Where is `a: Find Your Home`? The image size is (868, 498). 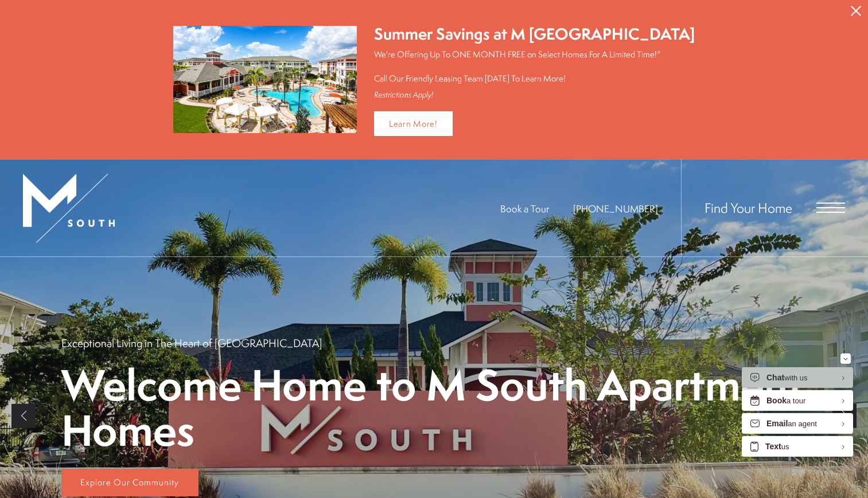
a: Find Your Home is located at coordinates (748, 208).